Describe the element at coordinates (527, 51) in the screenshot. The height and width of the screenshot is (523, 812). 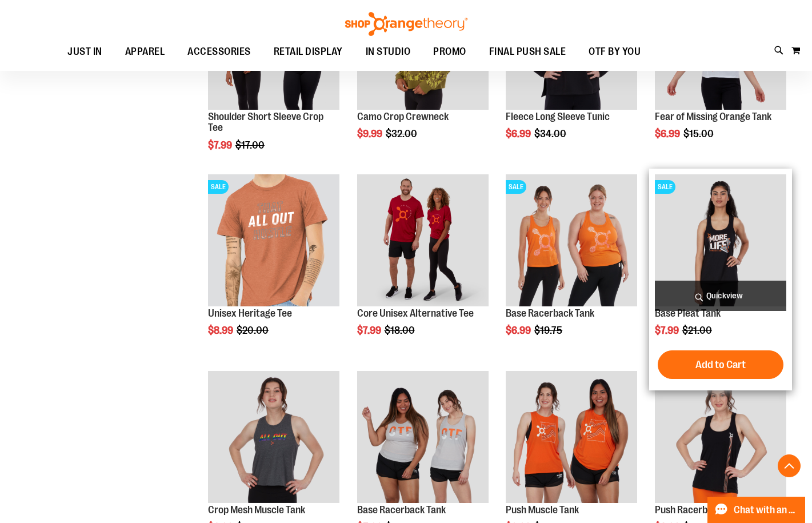
I see `span: FINAL PUSH SALE` at that location.